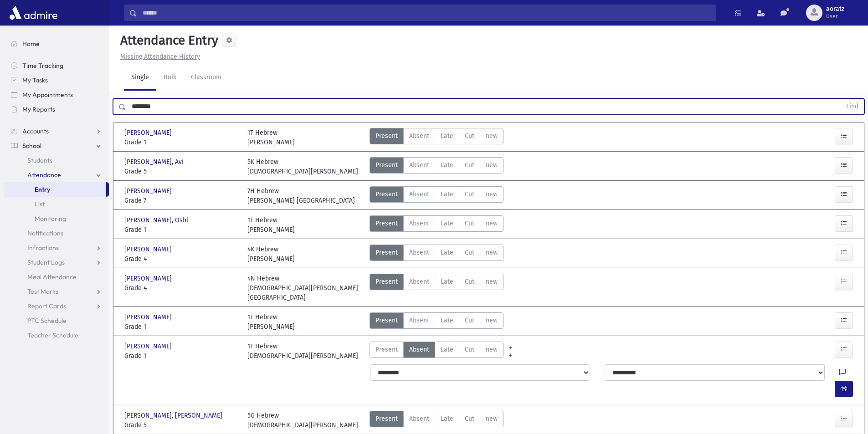 This screenshot has height=434, width=868. I want to click on span: Report Cards, so click(46, 306).